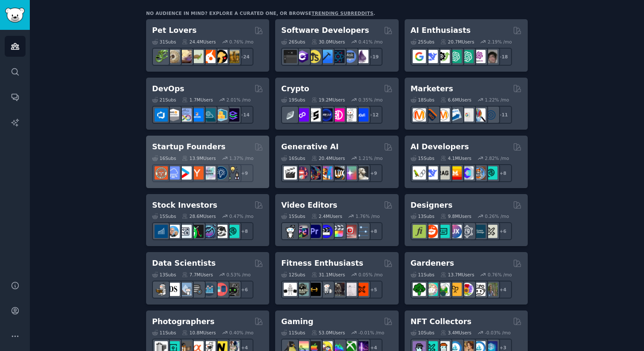 This screenshot has width=644, height=351. I want to click on img: aws_cdk, so click(220, 115).